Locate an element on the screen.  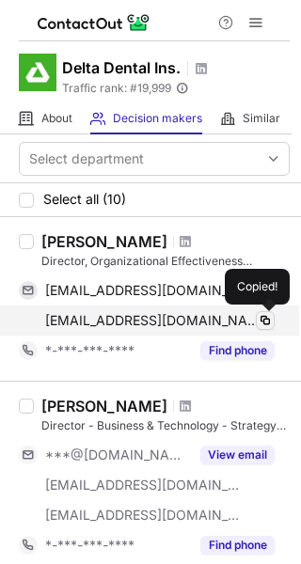
span: About is located at coordinates (56, 118).